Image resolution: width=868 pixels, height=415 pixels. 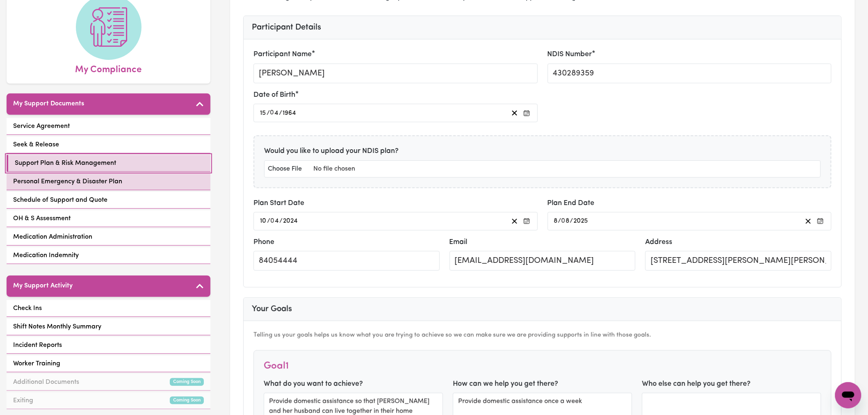 What do you see at coordinates (108, 309) in the screenshot?
I see `a: Check Ins` at bounding box center [108, 309].